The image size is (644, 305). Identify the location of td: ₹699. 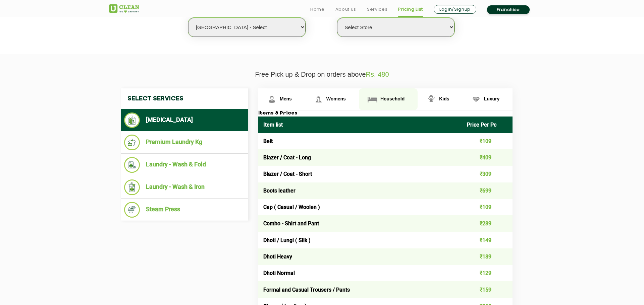
(487, 191).